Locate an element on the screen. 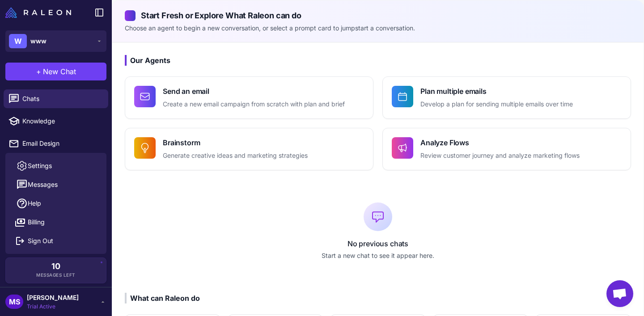 This screenshot has width=644, height=316. p: Create a new email campaign from scratch with plan and brief is located at coordinates (253, 104).